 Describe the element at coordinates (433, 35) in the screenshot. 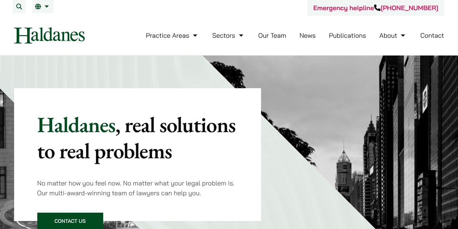

I see `a: Contact` at that location.